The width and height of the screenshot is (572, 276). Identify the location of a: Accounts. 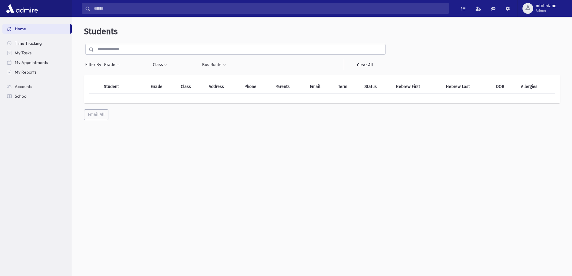
(37, 86).